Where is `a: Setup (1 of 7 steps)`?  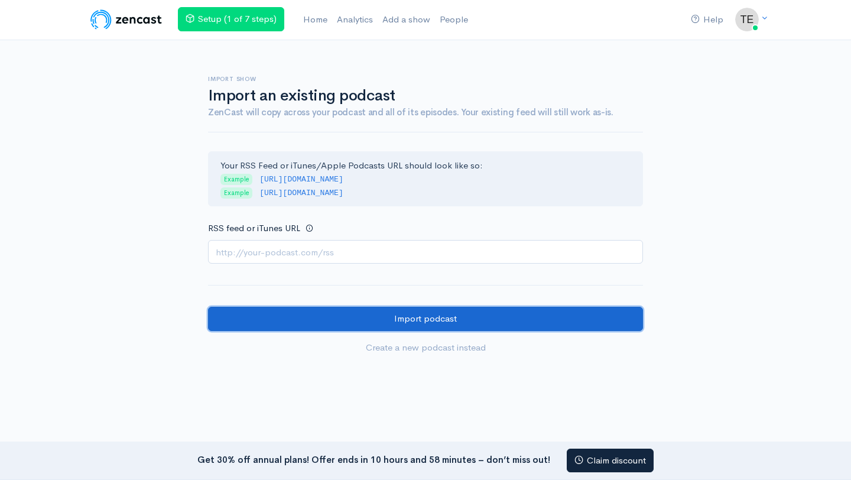 a: Setup (1 of 7 steps) is located at coordinates (231, 19).